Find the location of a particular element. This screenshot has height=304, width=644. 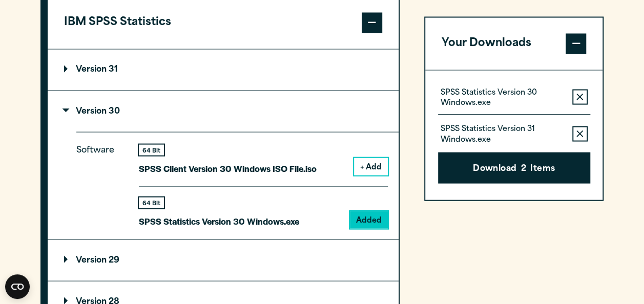

summary: Version 30 is located at coordinates (223, 111).